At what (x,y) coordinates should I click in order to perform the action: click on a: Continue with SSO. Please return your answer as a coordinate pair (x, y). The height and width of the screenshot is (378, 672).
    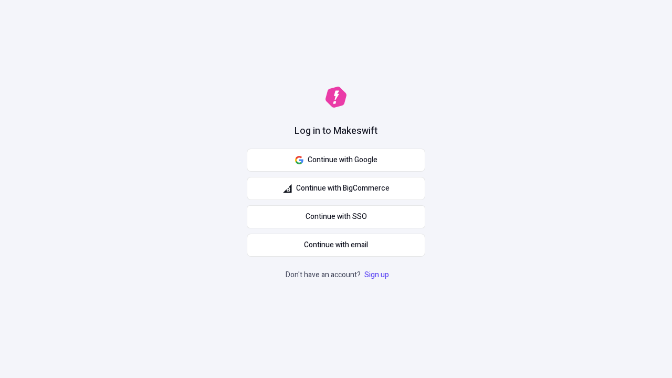
    Looking at the image, I should click on (336, 217).